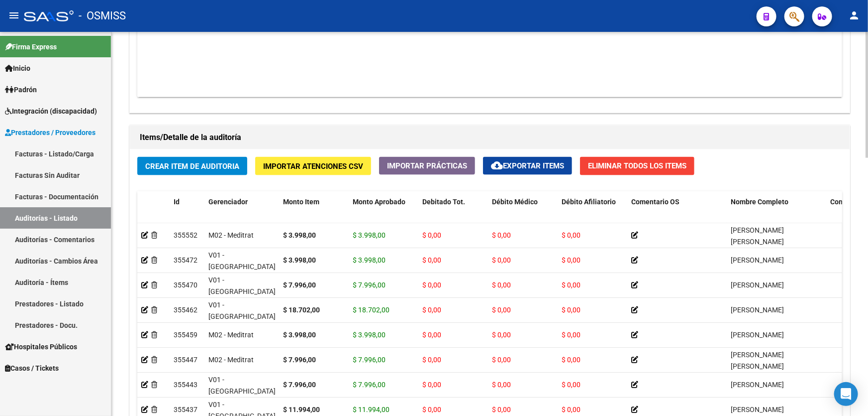 The image size is (868, 416). I want to click on span: 355447, so click(186, 359).